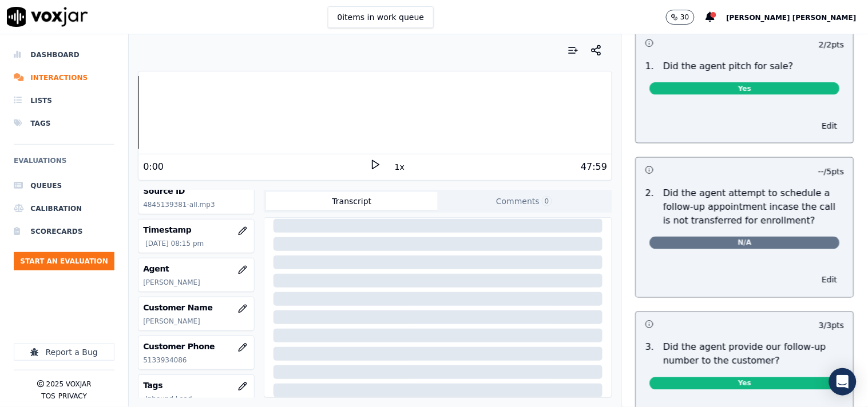 This screenshot has width=868, height=407. I want to click on button: Transcript, so click(352, 201).